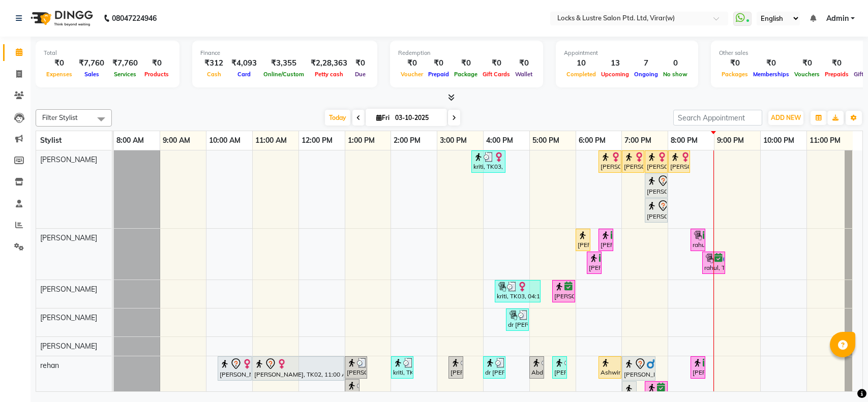 Image resolution: width=868 pixels, height=402 pixels. What do you see at coordinates (412, 74) in the screenshot?
I see `span: Voucher` at bounding box center [412, 74].